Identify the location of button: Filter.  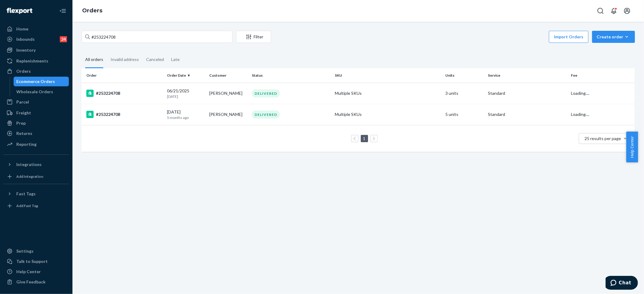
(254, 37).